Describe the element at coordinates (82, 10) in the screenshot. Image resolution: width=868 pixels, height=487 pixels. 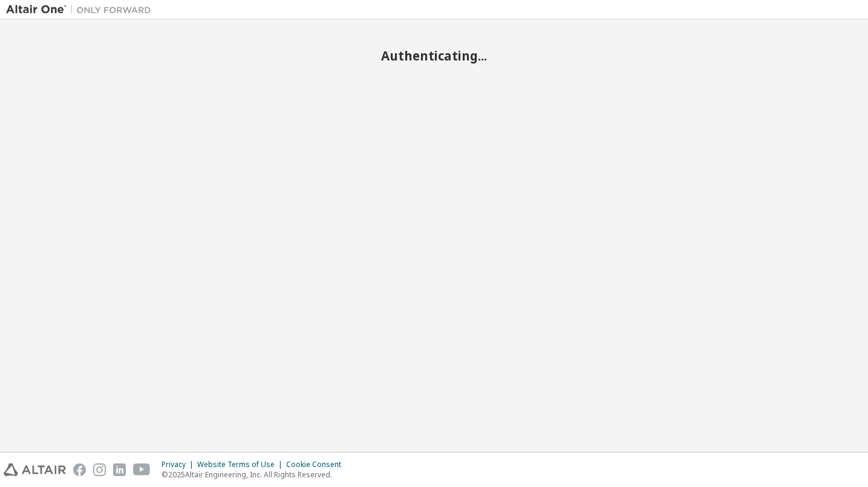
I see `img: Altair One` at that location.